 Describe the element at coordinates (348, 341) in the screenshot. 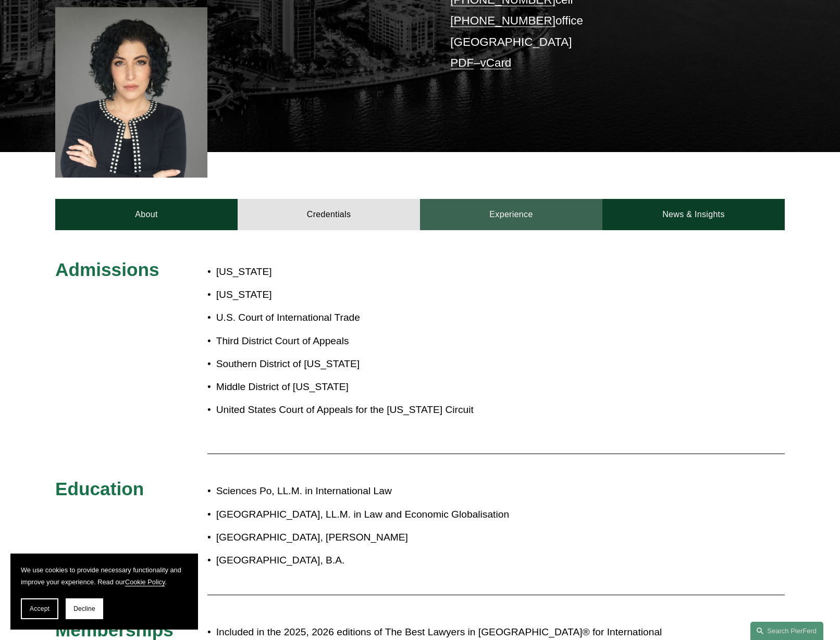

I see `p: Third District Court of Appeals` at that location.